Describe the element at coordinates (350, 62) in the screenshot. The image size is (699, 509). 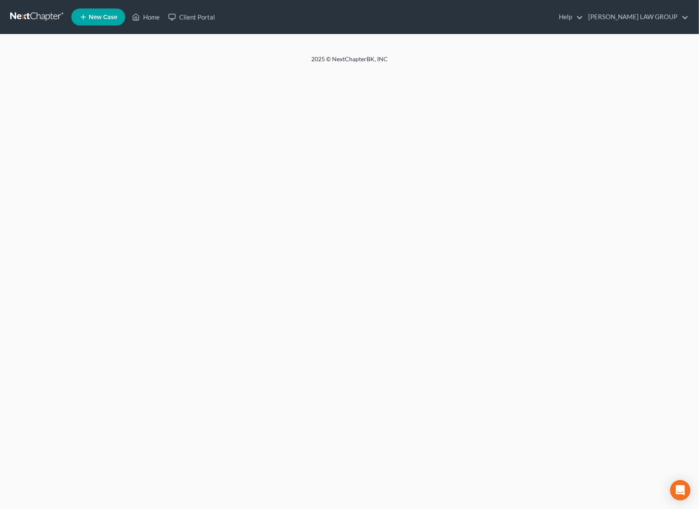
I see `div: 2025 © NextChapterBK, INC` at that location.